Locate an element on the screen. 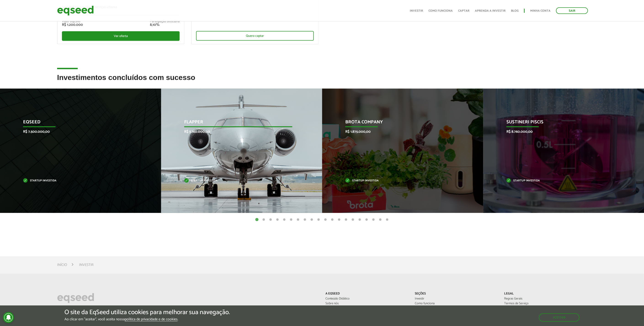 This screenshot has width=644, height=326. h5: O site da EqSeed utiliza cookies para melhorar sua navegação. is located at coordinates (148, 312).